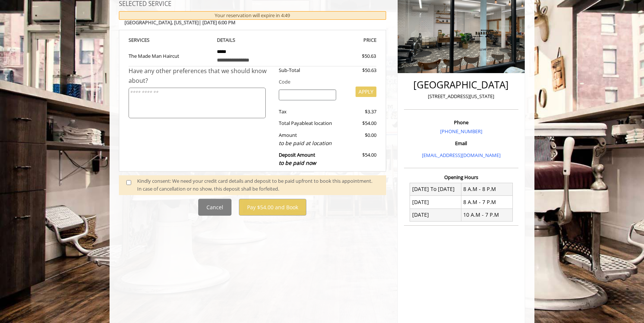 This screenshot has width=644, height=323. I want to click on div: $0.00, so click(359, 139).